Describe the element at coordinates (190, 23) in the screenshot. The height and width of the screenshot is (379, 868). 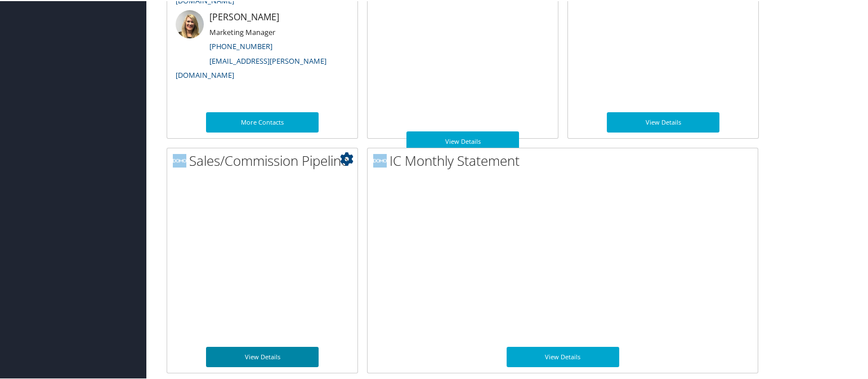
I see `img: ali-moffitt.jpg` at that location.